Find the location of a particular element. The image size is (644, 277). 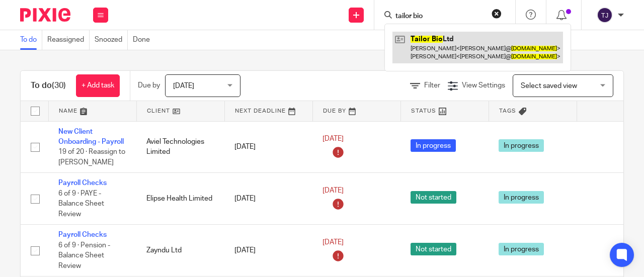

span: View Settings is located at coordinates (483, 86).